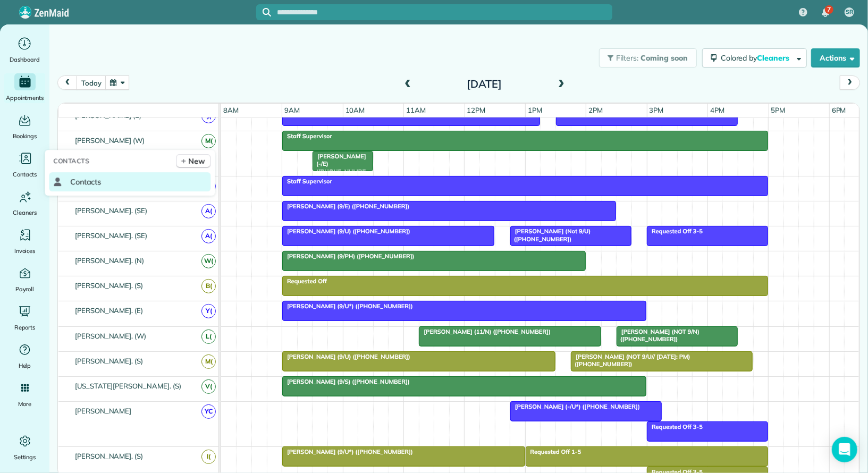 This screenshot has width=868, height=473. I want to click on span: L(, so click(208, 337).